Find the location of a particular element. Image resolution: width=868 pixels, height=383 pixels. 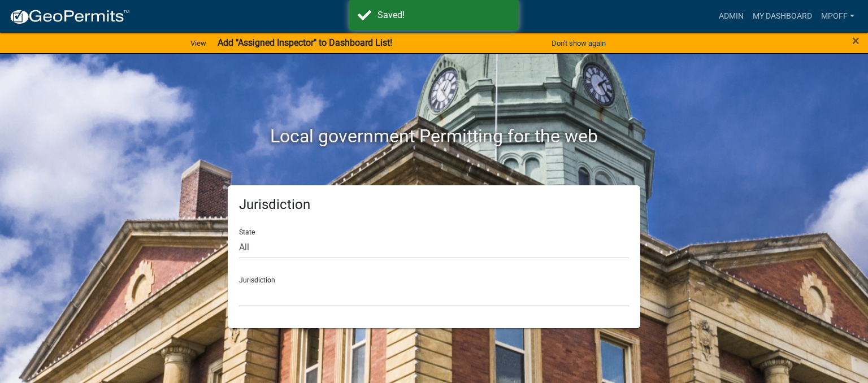

button: Don't show again is located at coordinates (579, 43).